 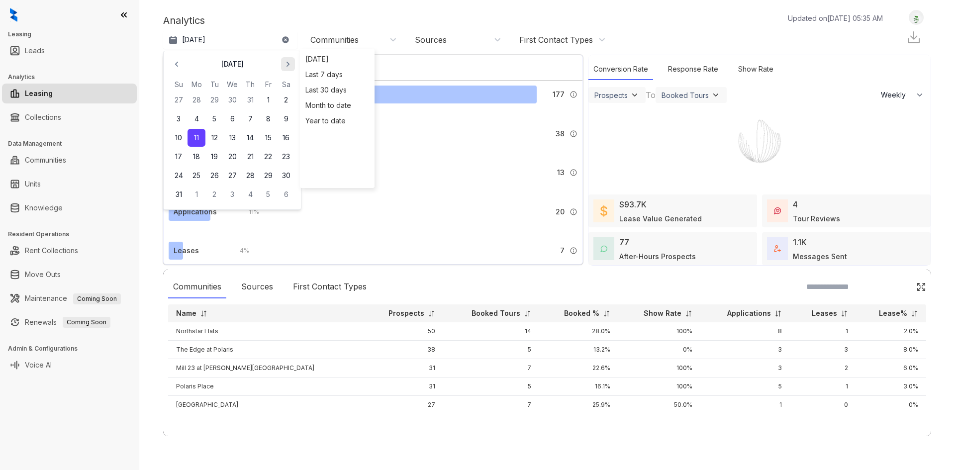 I want to click on p: Name, so click(x=186, y=313).